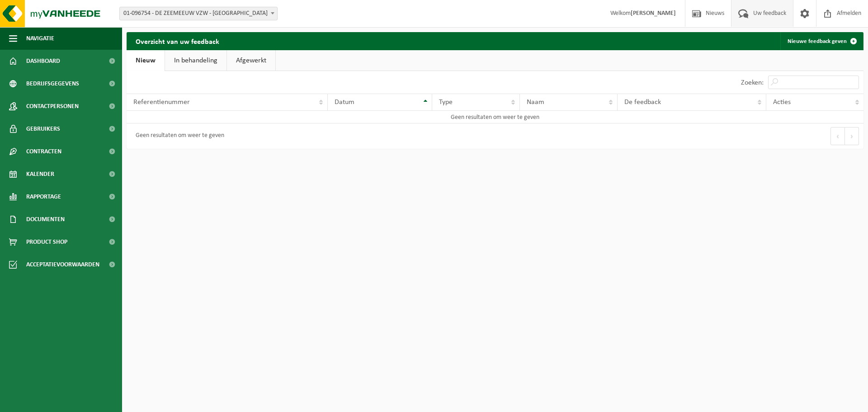  I want to click on span: 01-096754 - DE ZEEMEEUW VZW - SINT-JOZEFINSTITUUT - MIDDELKERKE, so click(199, 13).